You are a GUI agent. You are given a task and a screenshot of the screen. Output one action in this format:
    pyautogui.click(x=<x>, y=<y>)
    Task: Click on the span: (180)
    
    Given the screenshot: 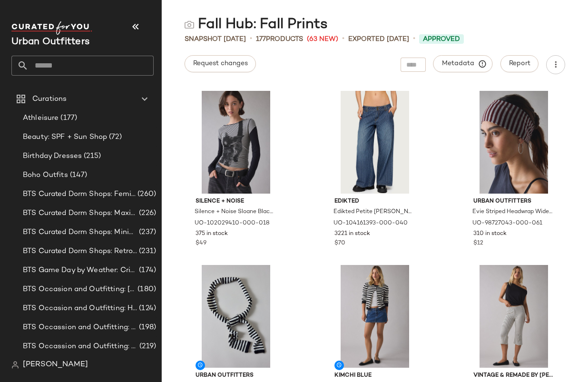 What is the action you would take?
    pyautogui.click(x=146, y=289)
    